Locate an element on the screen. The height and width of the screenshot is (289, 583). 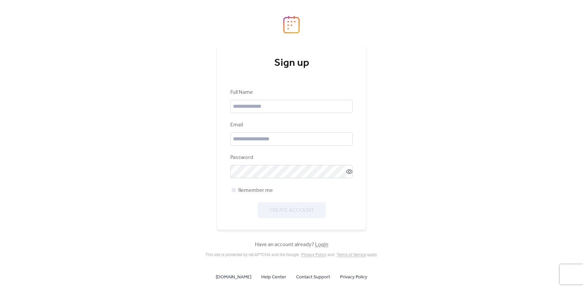
span: Privacy Policy is located at coordinates (353, 277).